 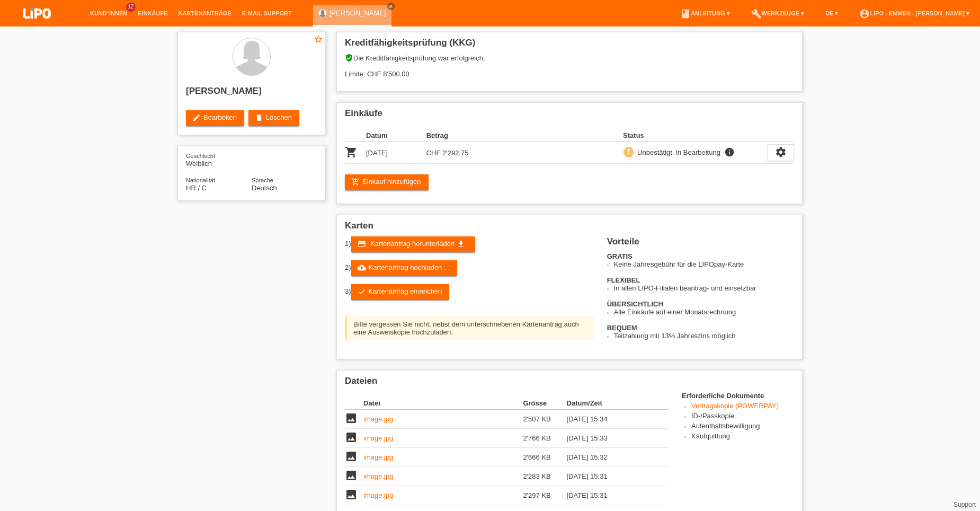 What do you see at coordinates (349, 58) in the screenshot?
I see `i: verified_user` at bounding box center [349, 58].